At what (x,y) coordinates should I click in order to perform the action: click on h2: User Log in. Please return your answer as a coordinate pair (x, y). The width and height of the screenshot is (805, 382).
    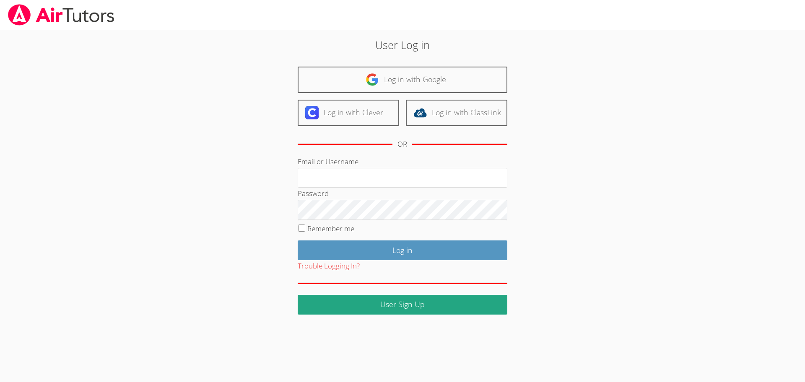
    Looking at the image, I should click on (402, 45).